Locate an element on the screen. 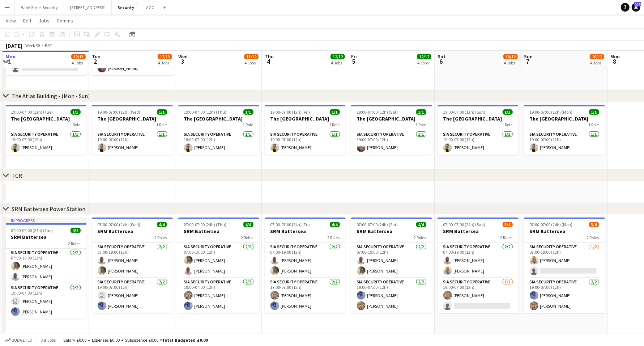  button: AGC is located at coordinates (150, 7).